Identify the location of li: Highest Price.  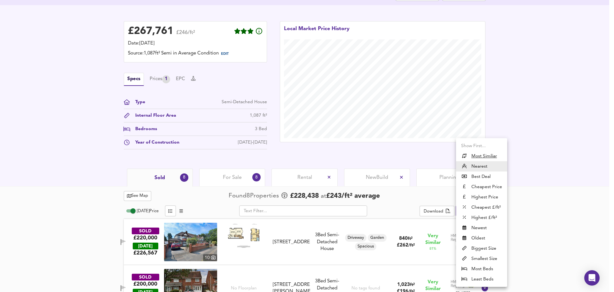
(482, 197).